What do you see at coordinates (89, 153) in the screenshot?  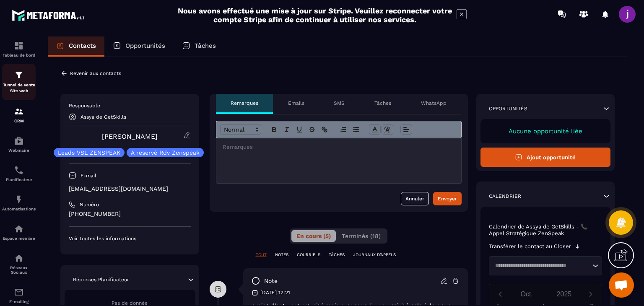 I see `p: Leads VSL ZENSPEAK` at bounding box center [89, 153].